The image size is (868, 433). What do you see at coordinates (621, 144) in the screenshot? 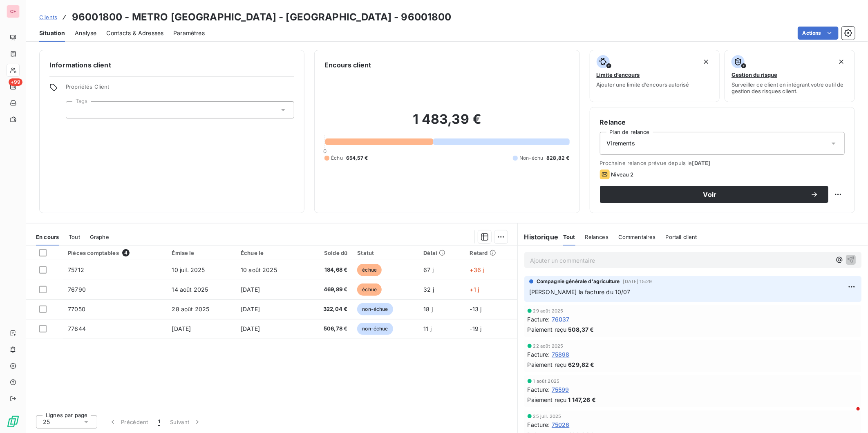
I see `span: Virements` at bounding box center [621, 144].